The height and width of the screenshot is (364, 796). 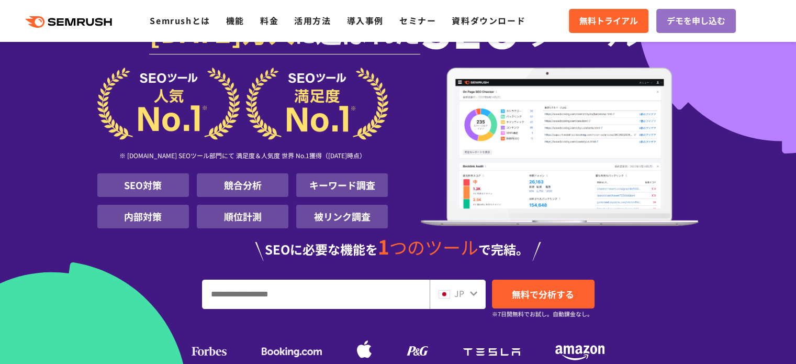 What do you see at coordinates (312, 20) in the screenshot?
I see `a: 活用方法` at bounding box center [312, 20].